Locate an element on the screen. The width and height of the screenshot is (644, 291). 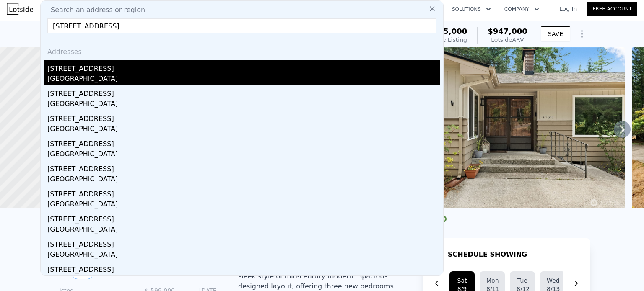
a: Free Account is located at coordinates (612, 9).